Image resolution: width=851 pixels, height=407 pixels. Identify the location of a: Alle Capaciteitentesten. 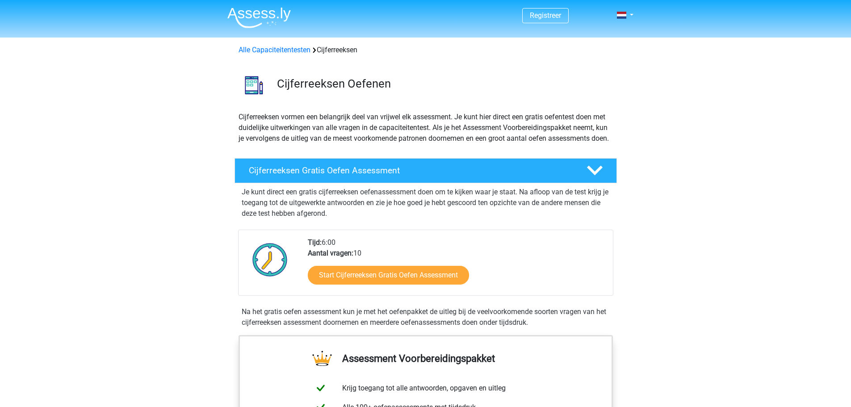
(274, 50).